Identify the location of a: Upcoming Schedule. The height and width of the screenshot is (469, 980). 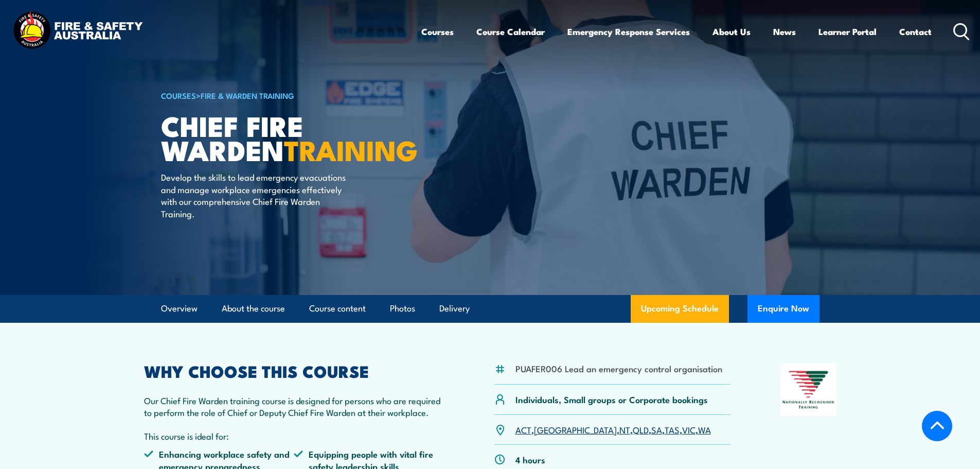
(680, 308).